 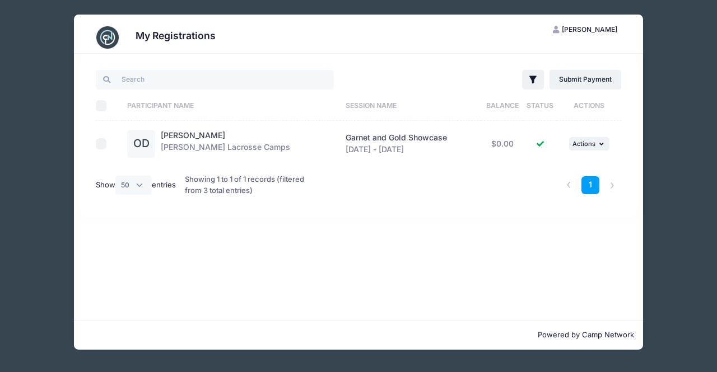 What do you see at coordinates (141, 144) in the screenshot?
I see `a: OD` at bounding box center [141, 144].